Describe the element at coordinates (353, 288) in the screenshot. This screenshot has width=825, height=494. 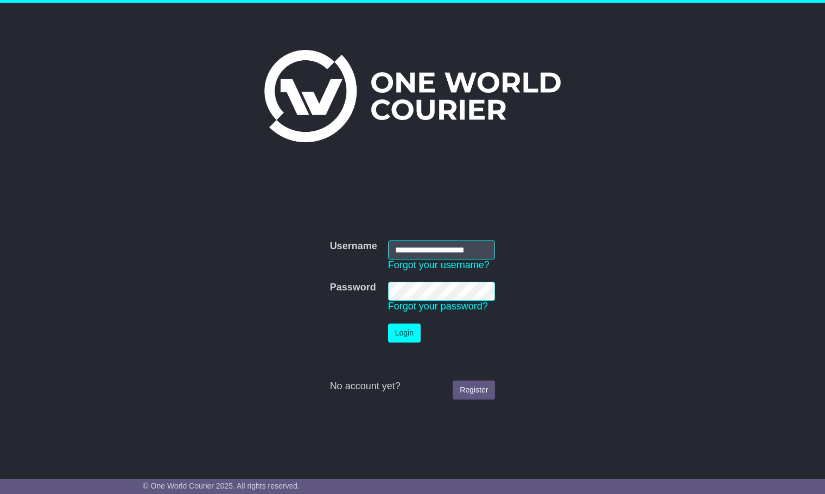
I see `label: Password` at that location.